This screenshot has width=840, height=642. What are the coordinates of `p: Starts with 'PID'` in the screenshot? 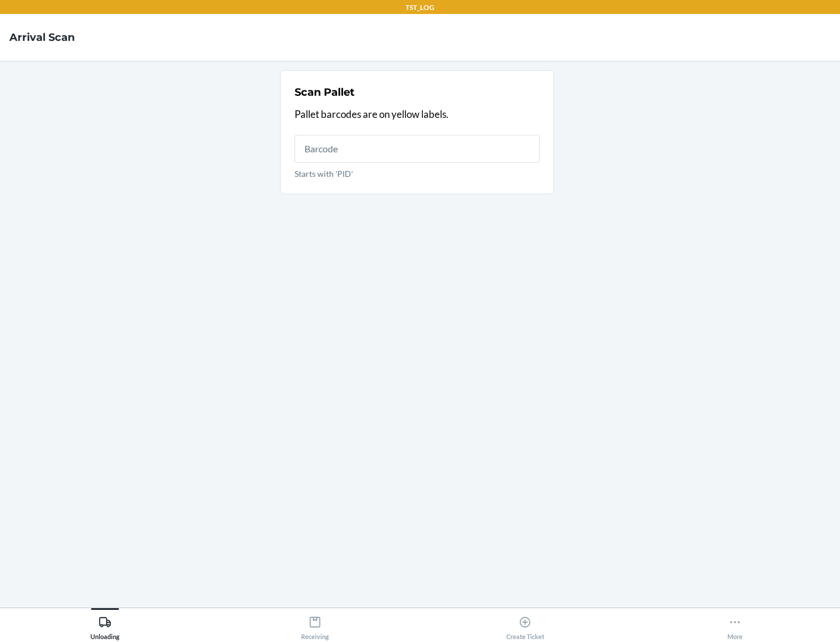 It's located at (417, 173).